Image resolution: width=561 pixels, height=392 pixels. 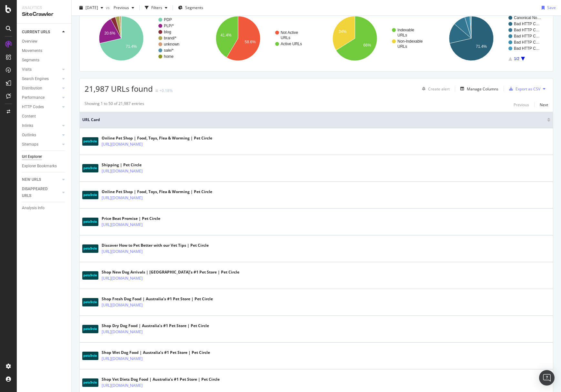 What do you see at coordinates (544, 104) in the screenshot?
I see `div: Next` at bounding box center [544, 104].